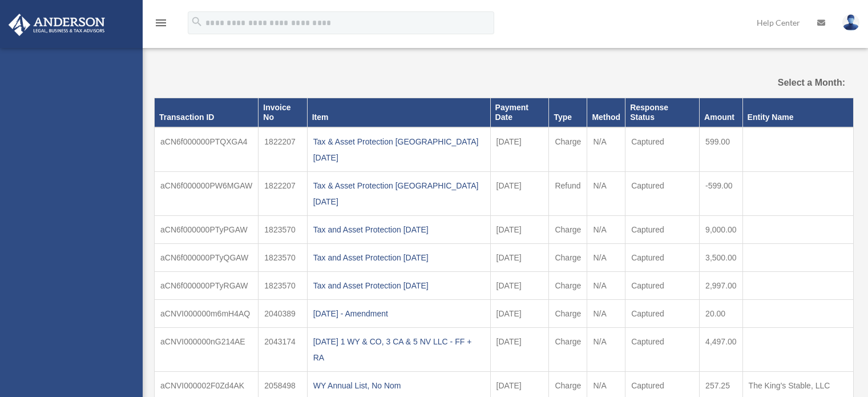  What do you see at coordinates (568, 193) in the screenshot?
I see `td: Refund` at bounding box center [568, 193].